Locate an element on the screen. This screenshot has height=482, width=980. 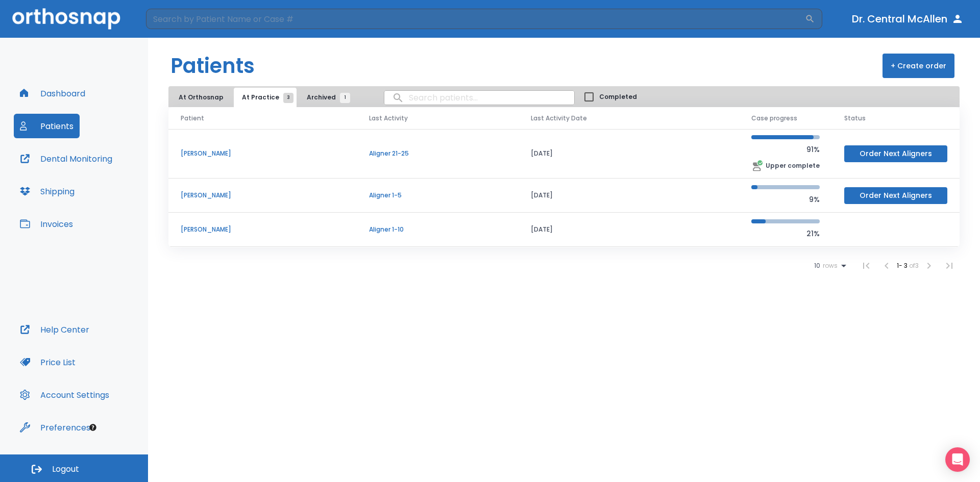
button: Dr. Central McAllen is located at coordinates (907, 19).